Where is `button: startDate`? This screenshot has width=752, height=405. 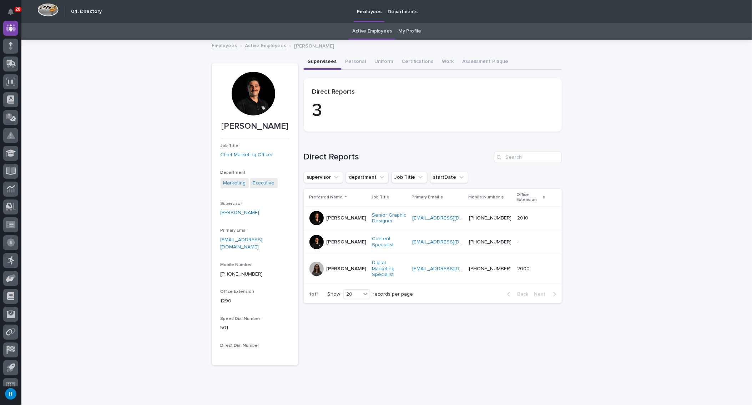
button: startDate is located at coordinates (449, 177).